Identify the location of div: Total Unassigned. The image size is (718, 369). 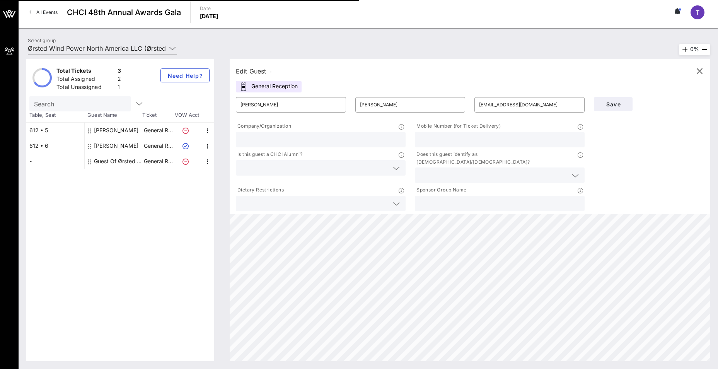
(85, 88).